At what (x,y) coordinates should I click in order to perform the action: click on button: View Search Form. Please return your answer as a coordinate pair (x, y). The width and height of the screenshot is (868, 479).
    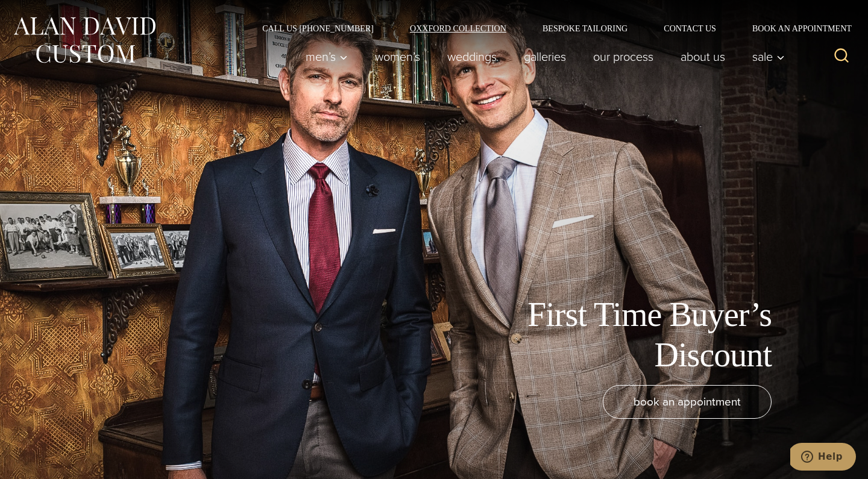
    Looking at the image, I should click on (841, 56).